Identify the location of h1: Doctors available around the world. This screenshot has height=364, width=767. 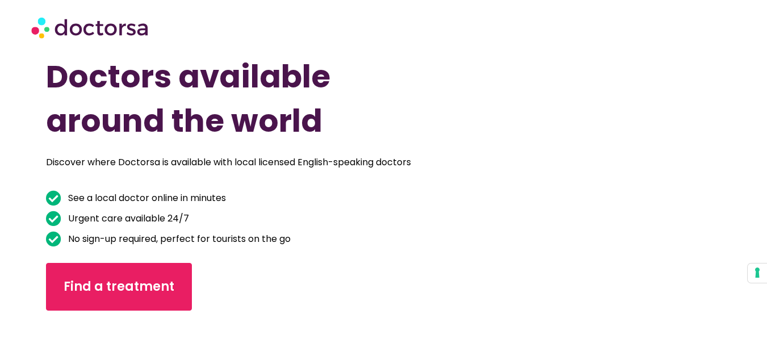
(217, 99).